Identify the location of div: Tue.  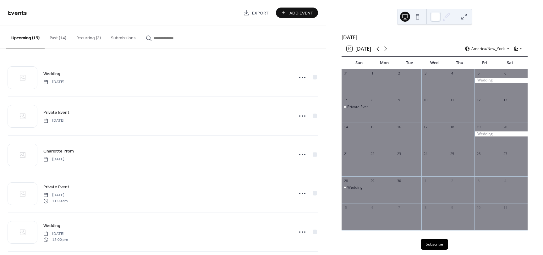
(409, 63).